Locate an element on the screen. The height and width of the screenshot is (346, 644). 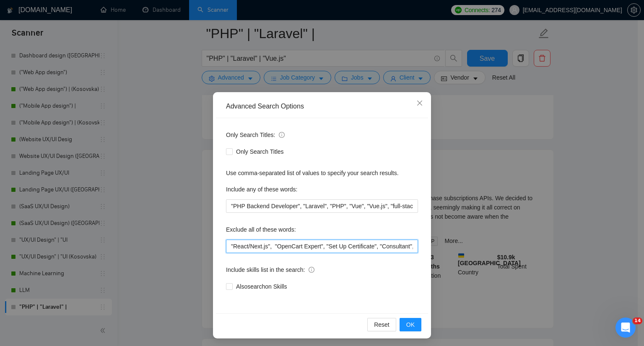
div: Advanced Search Options is located at coordinates (322, 106).